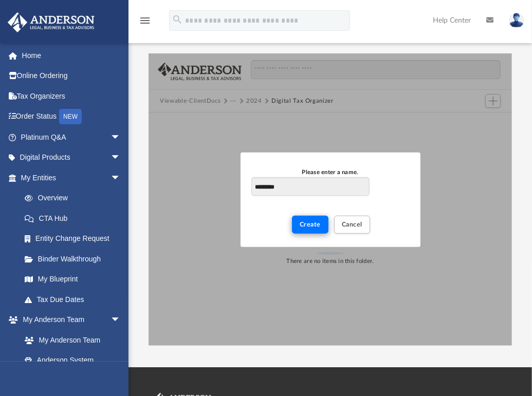 This screenshot has width=532, height=396. What do you see at coordinates (75, 239) in the screenshot?
I see `a: Entity Change Request` at bounding box center [75, 239].